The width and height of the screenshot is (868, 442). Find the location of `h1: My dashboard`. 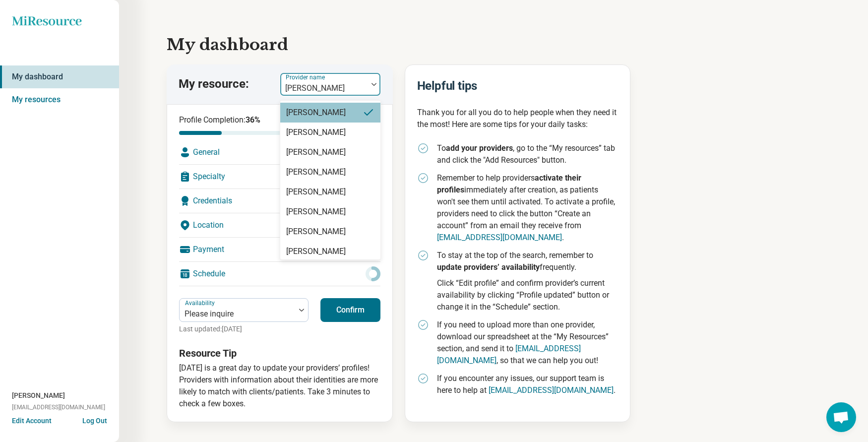

h1: My dashboard is located at coordinates (493, 45).